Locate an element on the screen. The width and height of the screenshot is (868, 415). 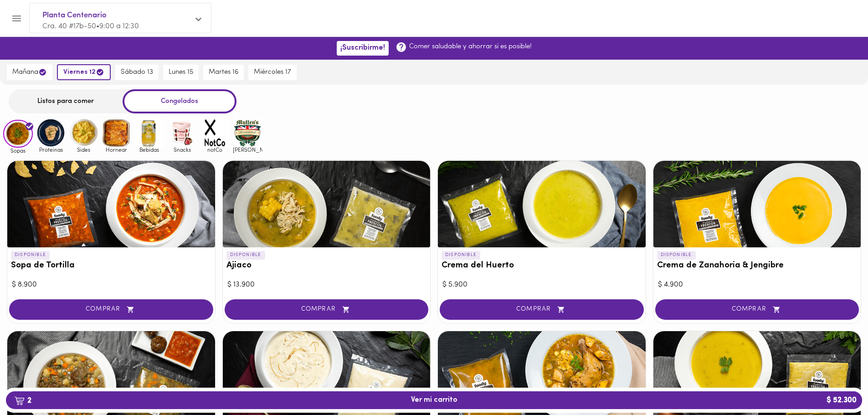
span: lunes 15 is located at coordinates (181, 72).